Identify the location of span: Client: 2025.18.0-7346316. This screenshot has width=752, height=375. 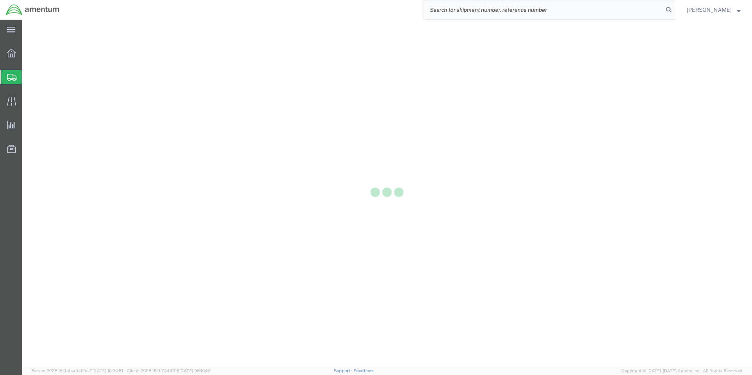
(168, 371).